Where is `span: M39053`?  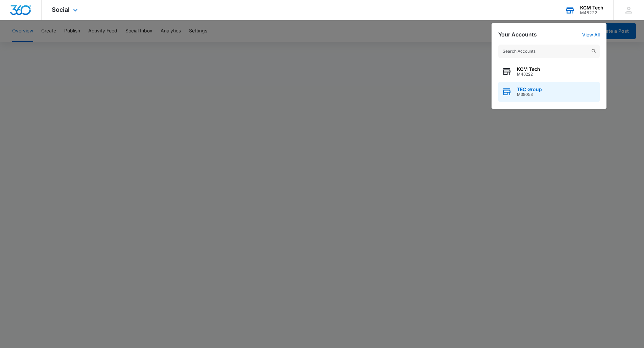
span: M39053 is located at coordinates (530, 95).